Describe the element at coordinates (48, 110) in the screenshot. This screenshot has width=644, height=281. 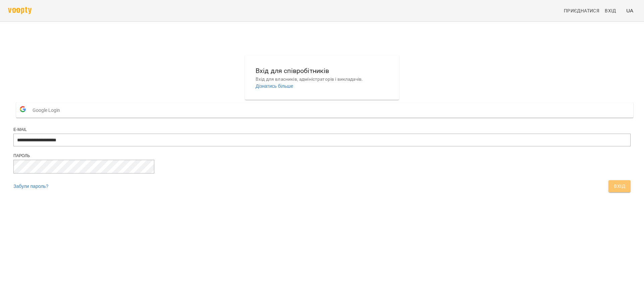
I see `span: Google Login` at that location.